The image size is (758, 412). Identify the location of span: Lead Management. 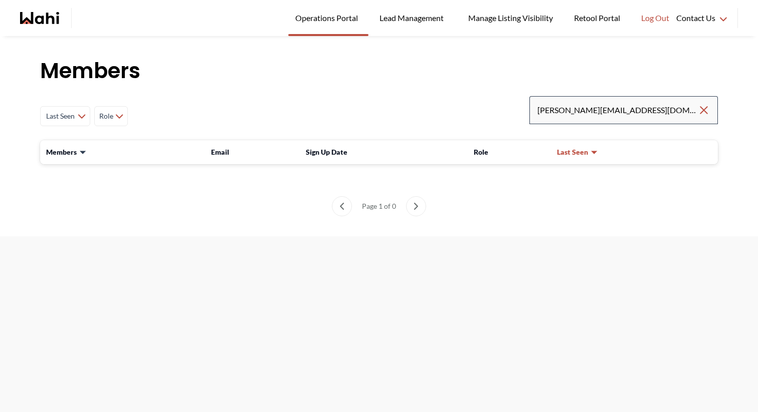
(413, 18).